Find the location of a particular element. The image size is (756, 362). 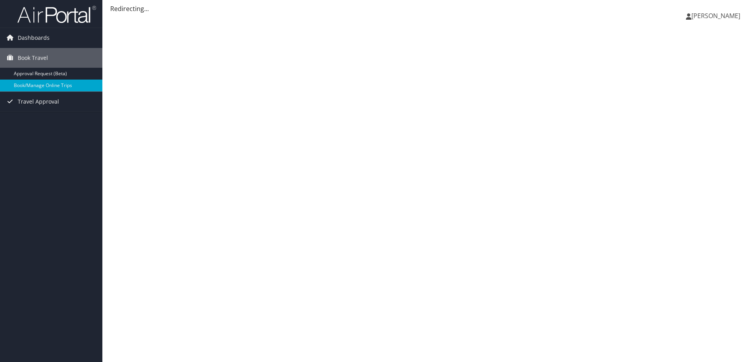

span: Travel Approval is located at coordinates (38, 102).